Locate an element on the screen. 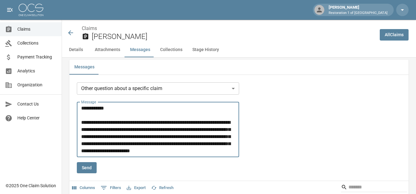  button: Stage History is located at coordinates (206, 50).